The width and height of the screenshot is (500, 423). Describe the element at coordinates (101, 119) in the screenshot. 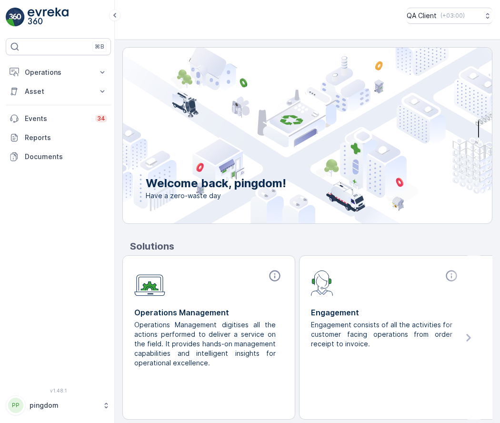

I see `p: 34` at that location.